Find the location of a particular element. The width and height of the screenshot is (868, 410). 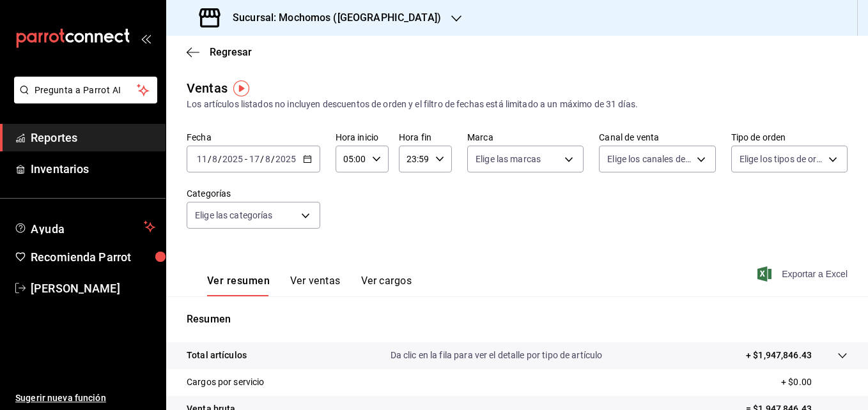

button: Ver resumen is located at coordinates (238, 285).